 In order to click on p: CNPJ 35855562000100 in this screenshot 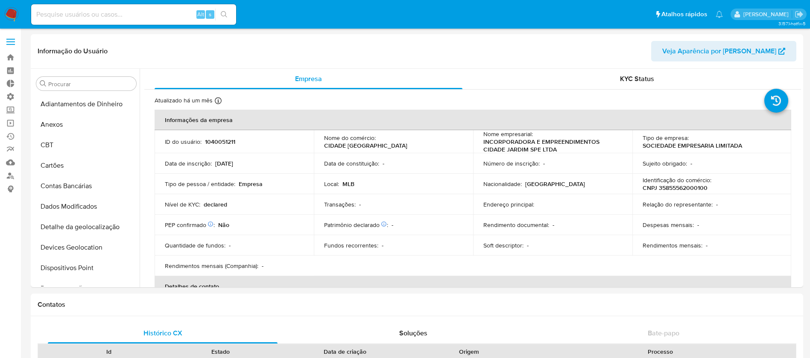, I will do `click(675, 188)`.